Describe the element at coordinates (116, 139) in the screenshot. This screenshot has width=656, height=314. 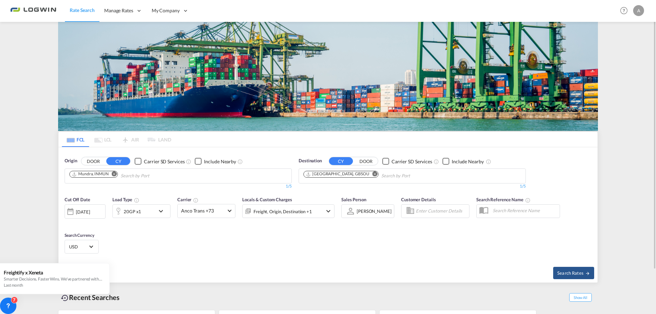
I see `md-pagination-wrapper: Use the left and right arrow keys to navigate between tabs` at that location.